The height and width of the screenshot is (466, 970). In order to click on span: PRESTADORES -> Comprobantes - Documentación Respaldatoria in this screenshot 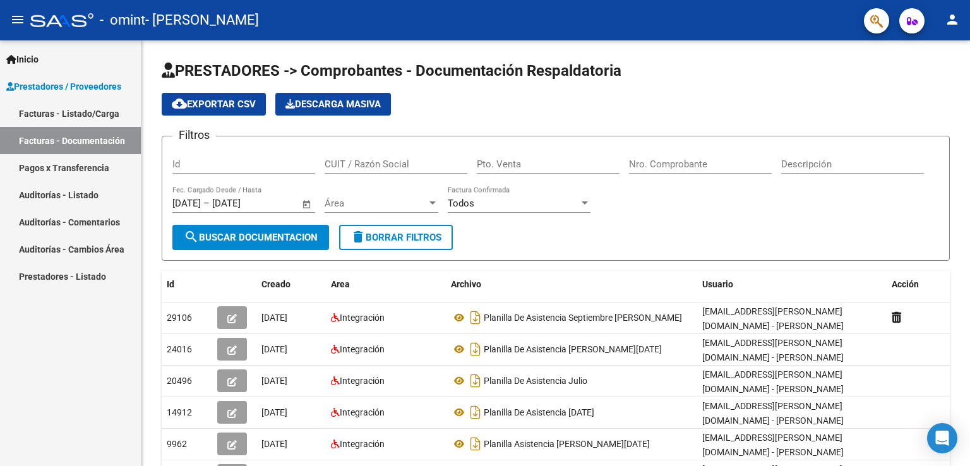, I will do `click(392, 71)`.